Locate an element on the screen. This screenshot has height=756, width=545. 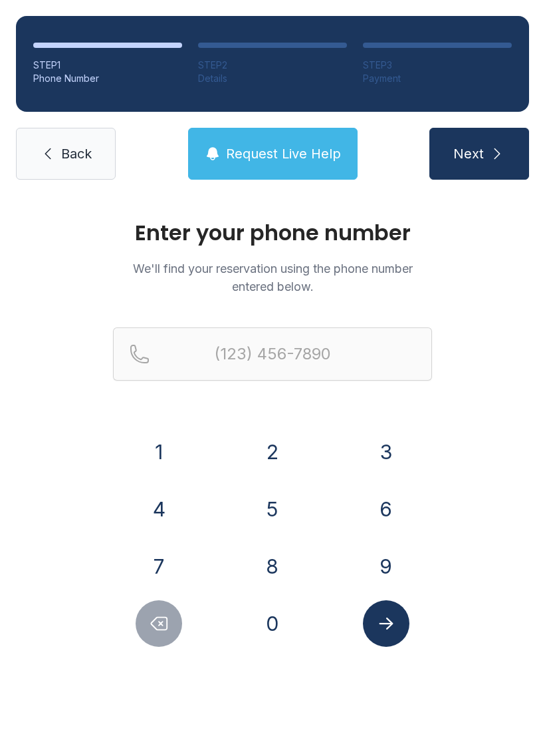
button: 4 is located at coordinates (159, 509).